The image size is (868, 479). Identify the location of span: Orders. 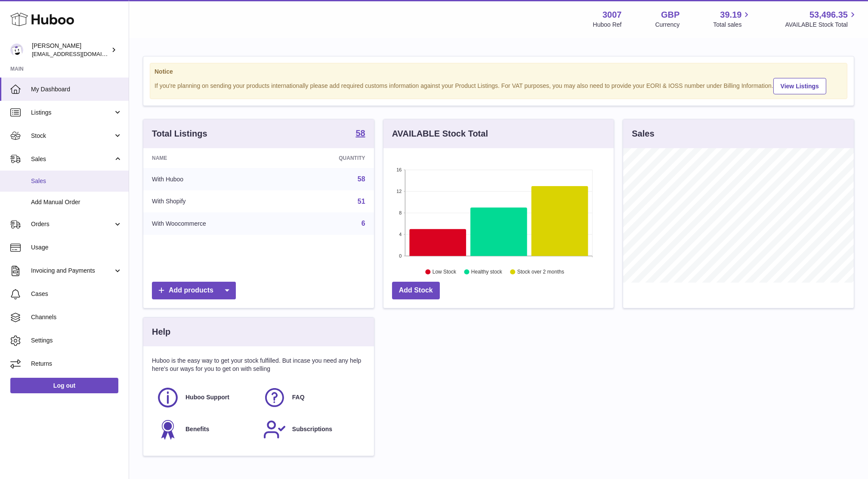
(72, 224).